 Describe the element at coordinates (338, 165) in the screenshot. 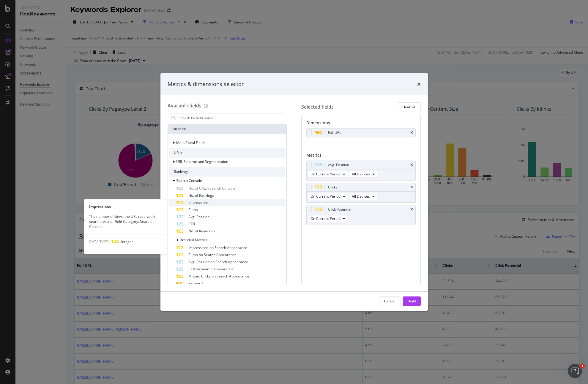

I see `div: Avg. Position` at that location.